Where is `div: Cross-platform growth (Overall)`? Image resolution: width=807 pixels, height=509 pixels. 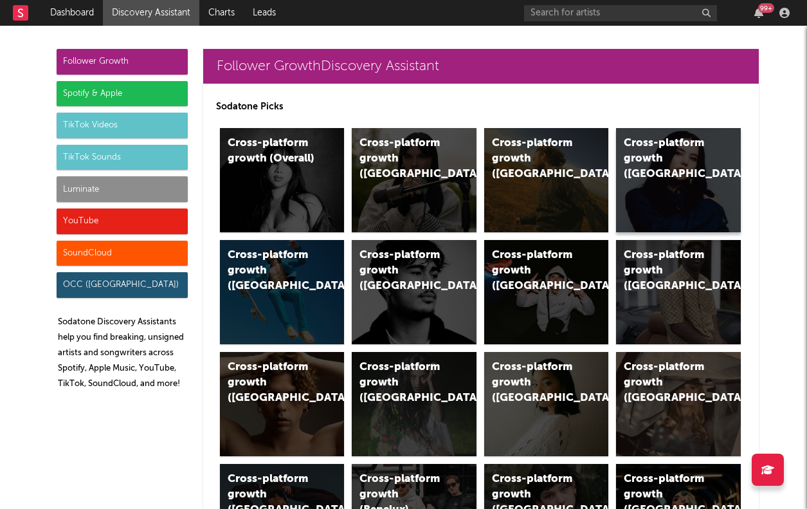
div: Cross-platform growth (Overall) is located at coordinates (271, 151).